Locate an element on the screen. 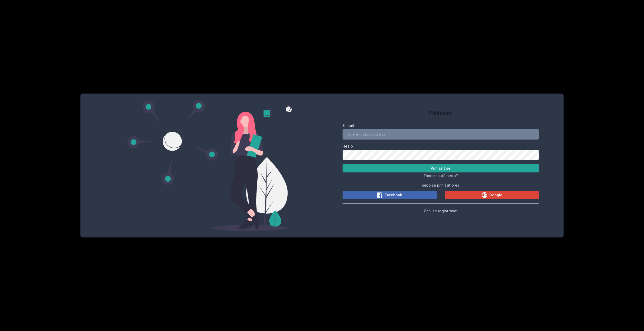 This screenshot has height=331, width=644. label: Heslo is located at coordinates (441, 146).